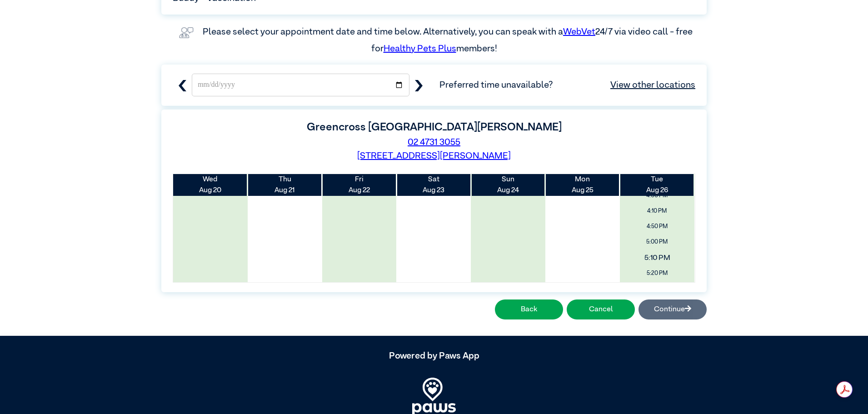  Describe the element at coordinates (285, 185) in the screenshot. I see `th: Aug 21` at that location.